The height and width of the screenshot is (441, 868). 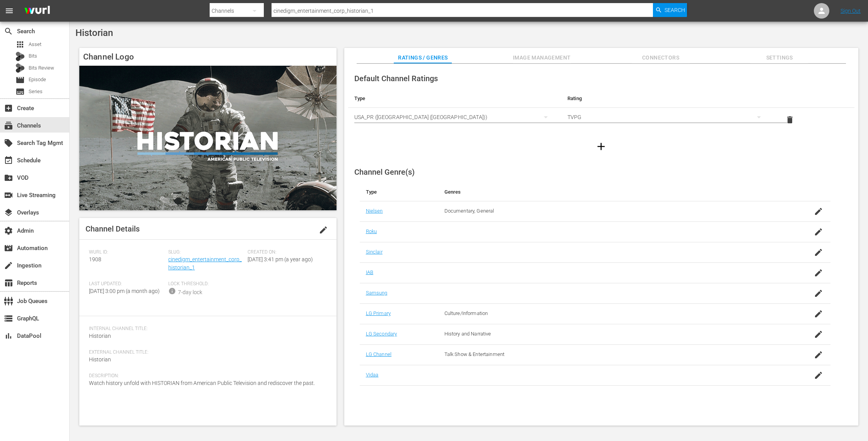 I want to click on span: info, so click(x=172, y=291).